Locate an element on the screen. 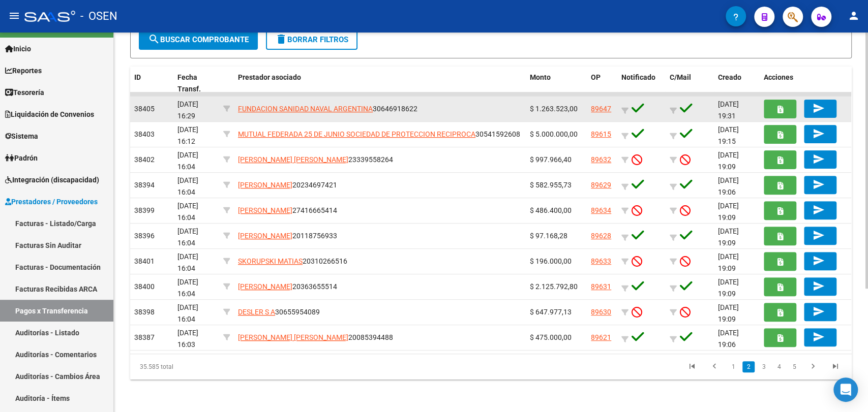  a: go to last page is located at coordinates (835, 367).